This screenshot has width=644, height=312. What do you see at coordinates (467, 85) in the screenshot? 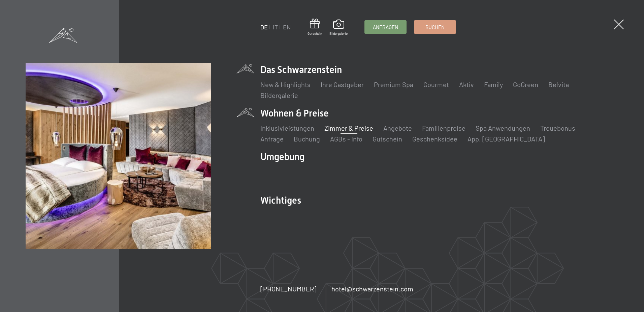
I see `a: Aktiv` at bounding box center [467, 85].